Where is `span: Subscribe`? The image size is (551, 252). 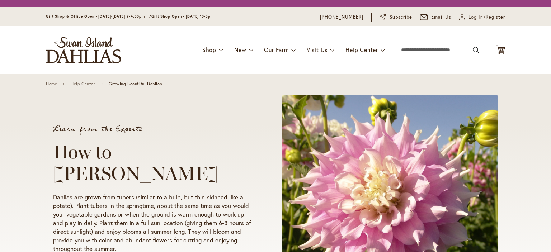
span: Subscribe is located at coordinates (401, 17).